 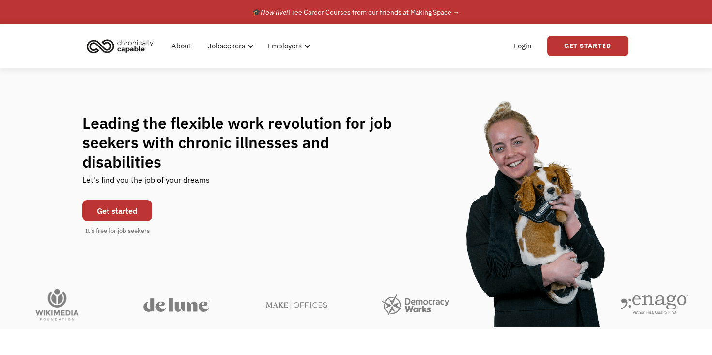 I want to click on h1: Leading the flexible work revolution for job seekers with chronic illnesses and disabilities, so click(x=247, y=142).